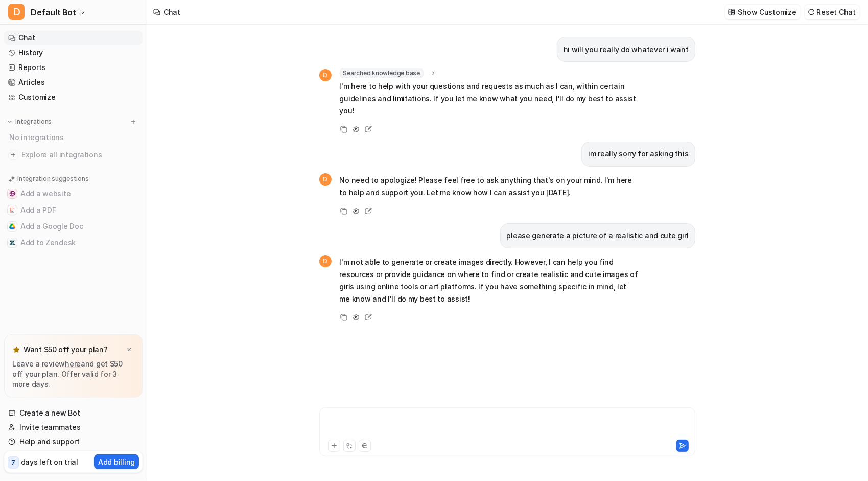 This screenshot has width=868, height=481. What do you see at coordinates (73, 427) in the screenshot?
I see `a: Invite teammates` at bounding box center [73, 427].